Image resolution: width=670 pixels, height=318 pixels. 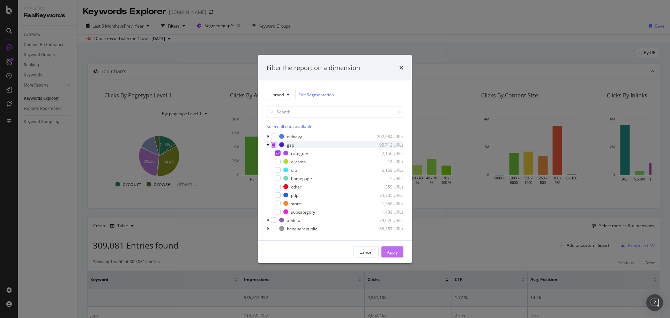 I want to click on div: homepage, so click(x=302, y=178).